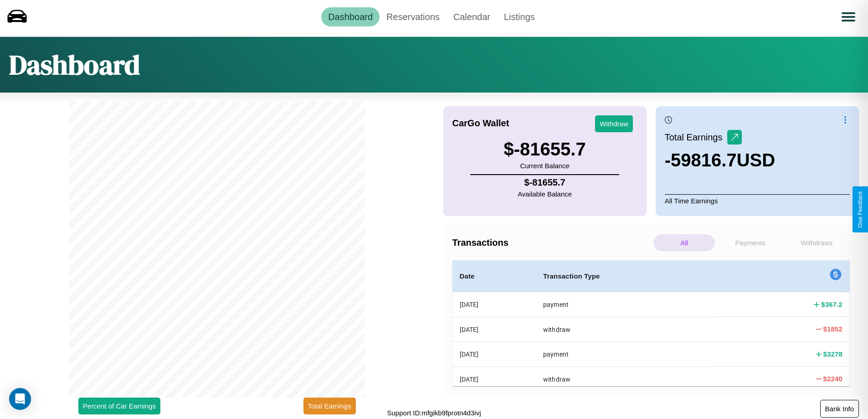  What do you see at coordinates (545, 149) in the screenshot?
I see `h3: $ -81655.7` at bounding box center [545, 149].